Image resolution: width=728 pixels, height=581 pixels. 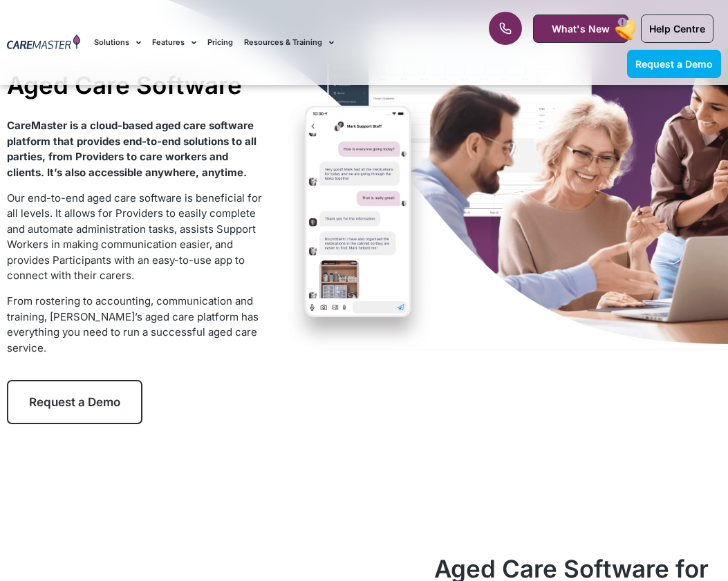 I want to click on a: Features, so click(x=174, y=42).